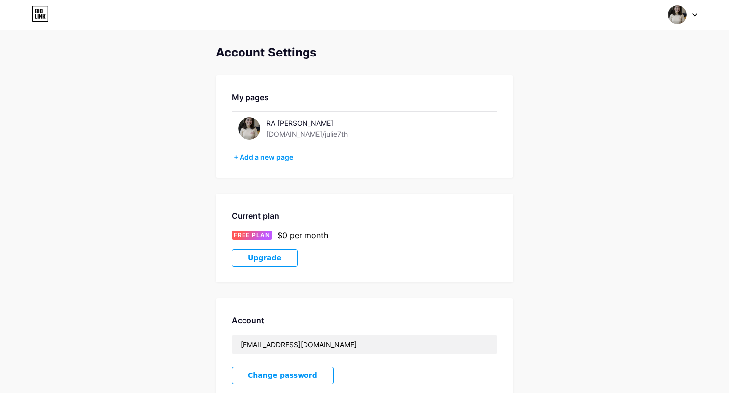 Image resolution: width=729 pixels, height=393 pixels. What do you see at coordinates (365, 216) in the screenshot?
I see `div: Current plan` at bounding box center [365, 216].